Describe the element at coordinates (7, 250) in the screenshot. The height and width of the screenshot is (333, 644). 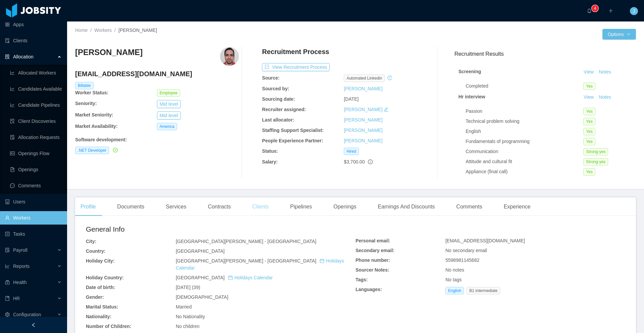
I see `i: icon: file-protect` at that location.